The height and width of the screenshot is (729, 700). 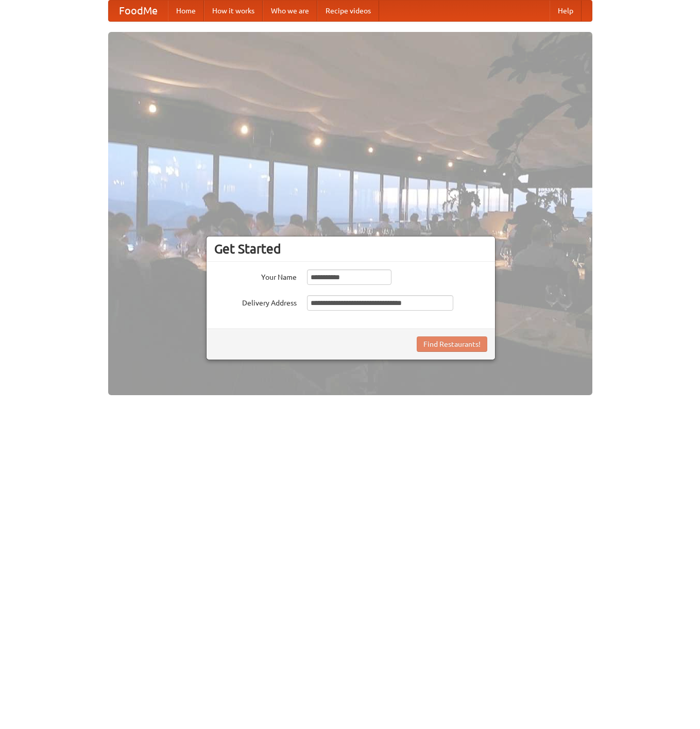 What do you see at coordinates (256, 276) in the screenshot?
I see `label: Your Name` at bounding box center [256, 276].